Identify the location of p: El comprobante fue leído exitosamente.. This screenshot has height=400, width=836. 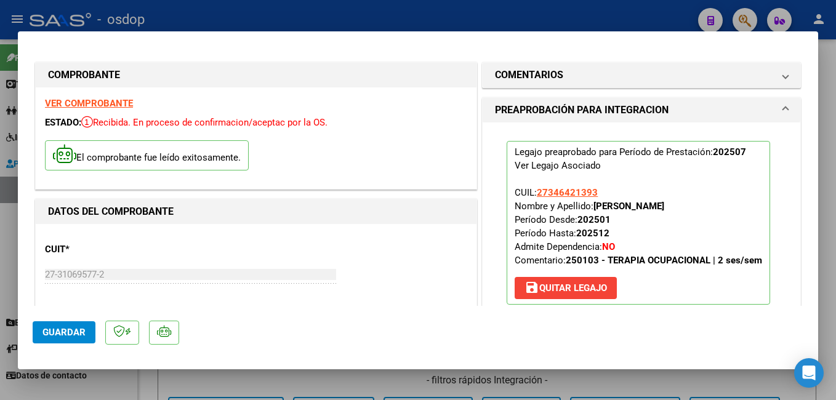
(147, 155).